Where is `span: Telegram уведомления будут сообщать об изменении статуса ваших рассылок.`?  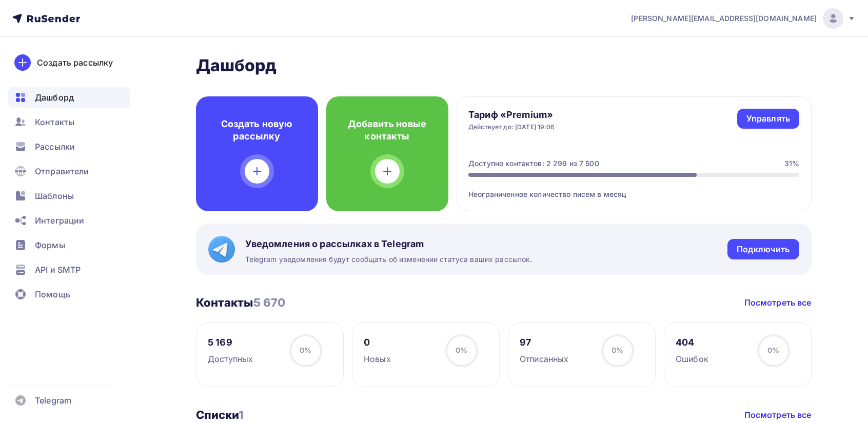 span: Telegram уведомления будут сообщать об изменении статуса ваших рассылок. is located at coordinates (389, 260).